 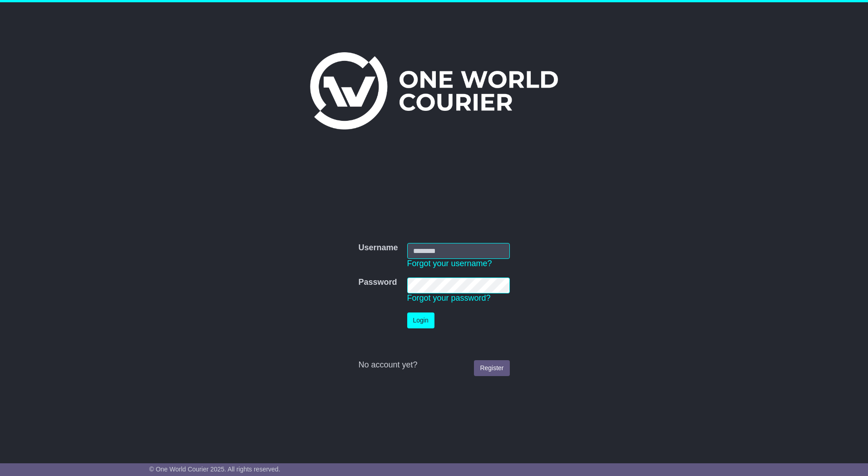 I want to click on a: Forgot your username?, so click(x=449, y=263).